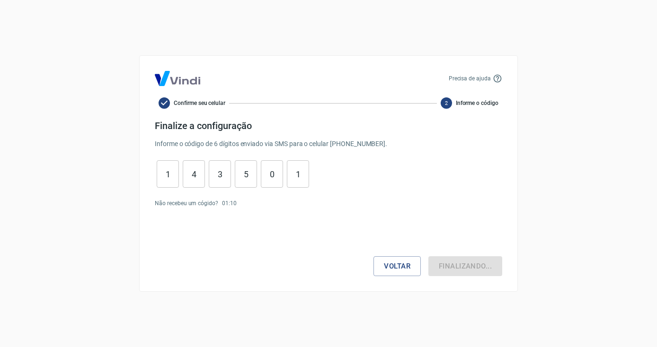 This screenshot has height=347, width=657. I want to click on span: Informe o código, so click(477, 103).